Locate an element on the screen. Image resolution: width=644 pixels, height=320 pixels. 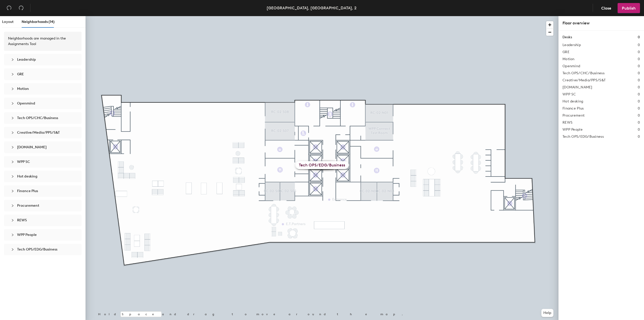
div: REWS is located at coordinates (43, 221).